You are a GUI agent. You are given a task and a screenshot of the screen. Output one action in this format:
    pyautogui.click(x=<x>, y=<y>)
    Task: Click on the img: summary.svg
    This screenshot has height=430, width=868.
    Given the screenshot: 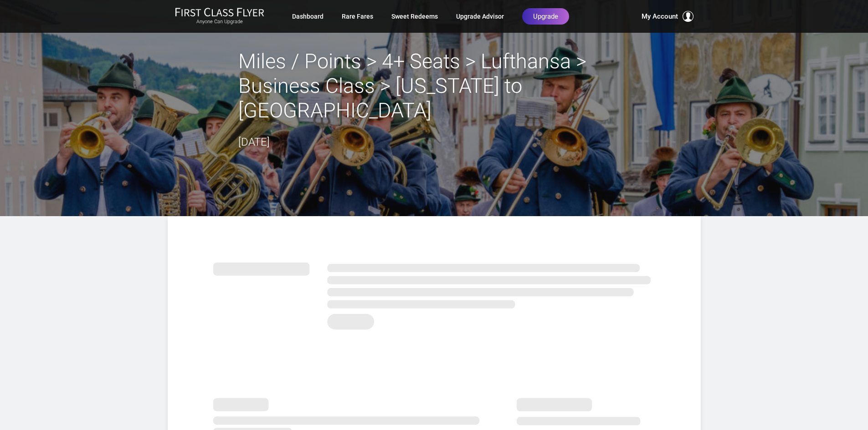 What is the action you would take?
    pyautogui.click(x=434, y=294)
    